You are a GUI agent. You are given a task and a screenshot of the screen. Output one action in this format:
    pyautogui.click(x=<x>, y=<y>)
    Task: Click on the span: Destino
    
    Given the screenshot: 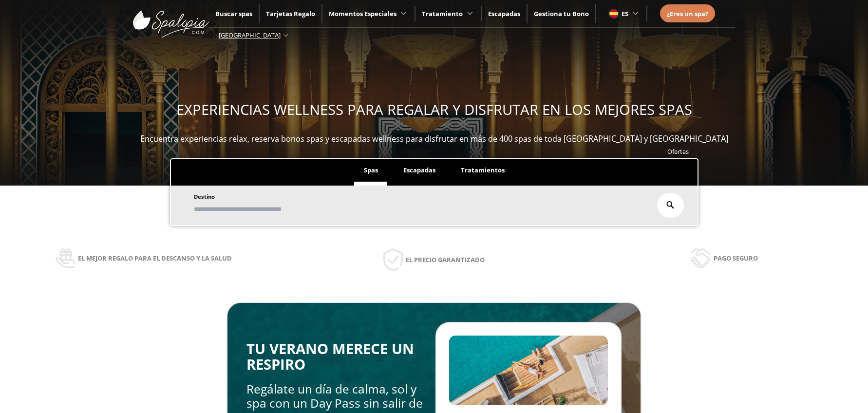 What is the action you would take?
    pyautogui.click(x=204, y=196)
    